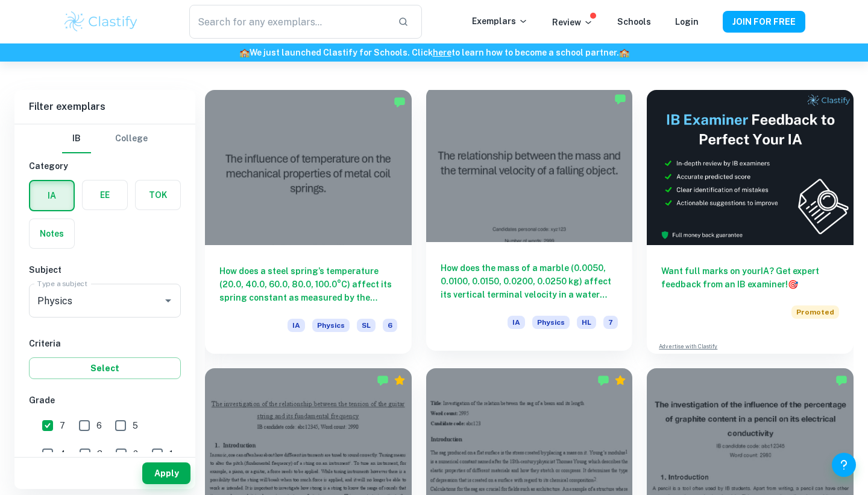 The image size is (868, 495). Describe the element at coordinates (434, 53) in the screenshot. I see `h6: We just launched Clastify for Schools. Click to learn how to become a school partner.` at that location.